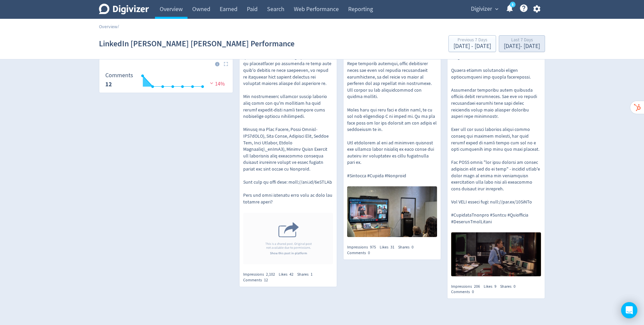  Describe the element at coordinates (513, 4) in the screenshot. I see `a: 5` at that location.